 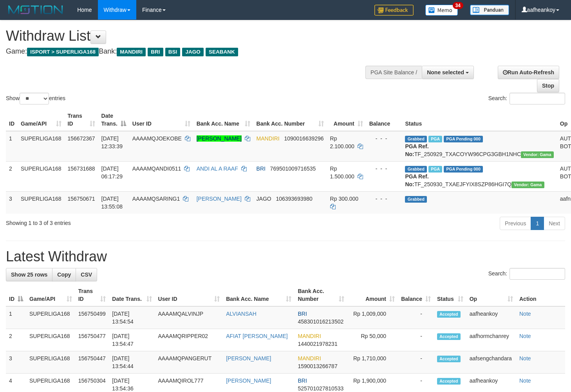 I want to click on span: AAAAMQSARING1, so click(x=156, y=199).